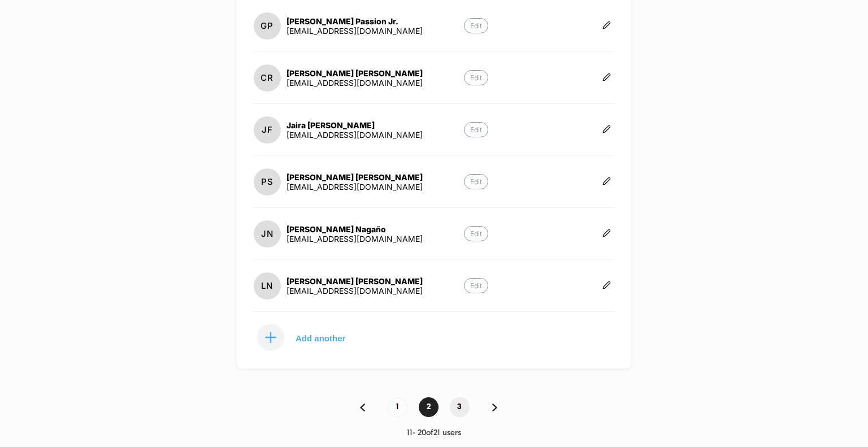 The image size is (868, 447). What do you see at coordinates (397, 407) in the screenshot?
I see `span: 1` at bounding box center [397, 407].